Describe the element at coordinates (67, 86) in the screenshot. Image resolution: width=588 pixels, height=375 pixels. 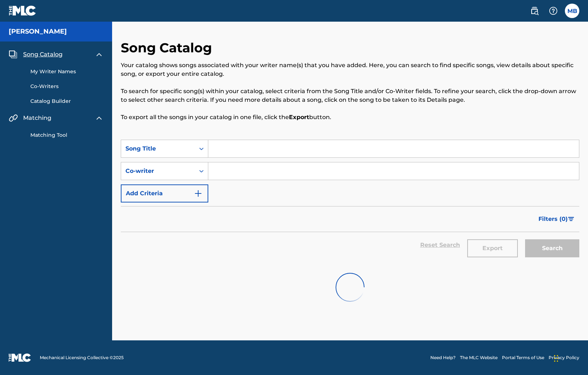
I see `a: Co-Writers` at that location.